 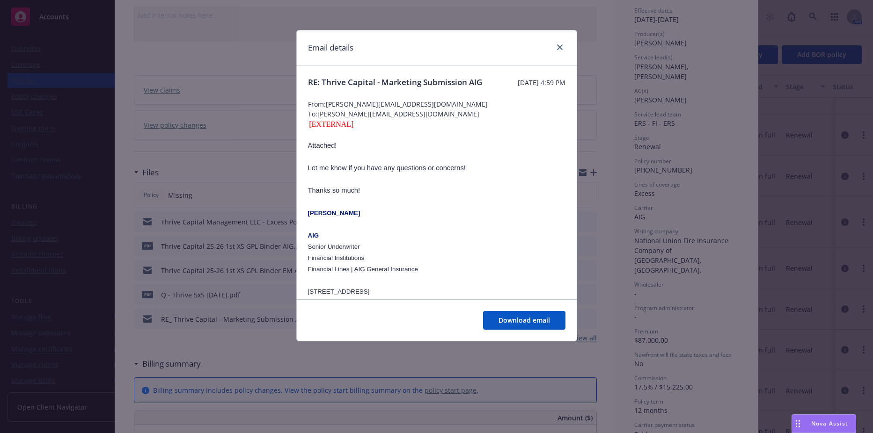 What do you see at coordinates (336, 258) in the screenshot?
I see `span: Financial Institutions` at bounding box center [336, 258].